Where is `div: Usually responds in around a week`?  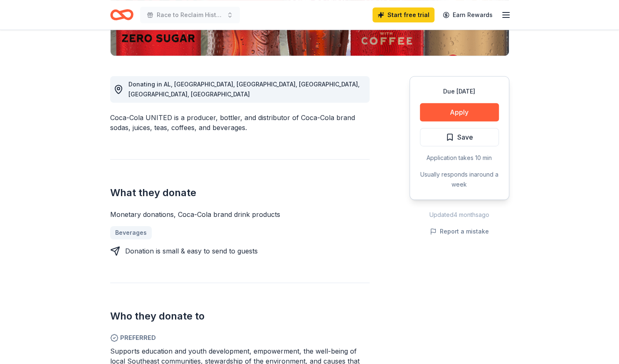
div: Usually responds in around a week is located at coordinates (460, 180).